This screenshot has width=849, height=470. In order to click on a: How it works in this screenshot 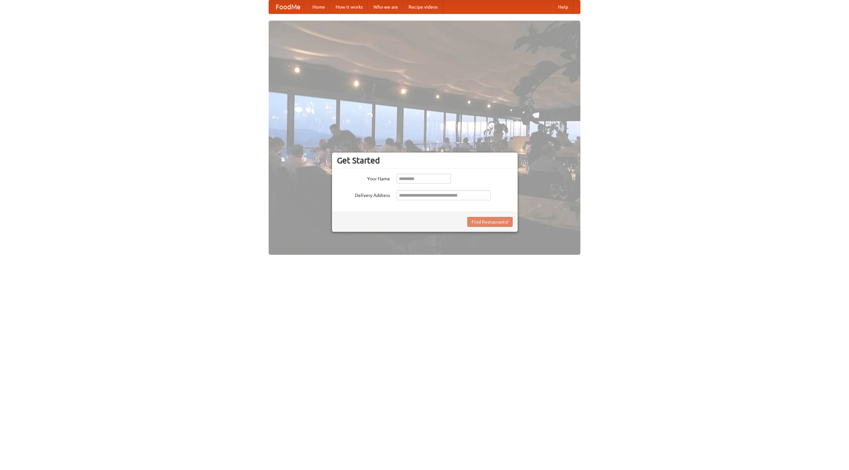, I will do `click(349, 7)`.